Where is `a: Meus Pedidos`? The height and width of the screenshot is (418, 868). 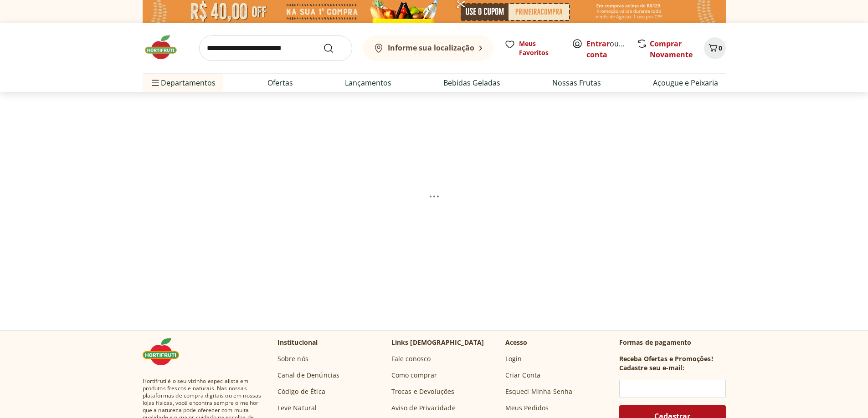
a: Meus Pedidos is located at coordinates (527, 408).